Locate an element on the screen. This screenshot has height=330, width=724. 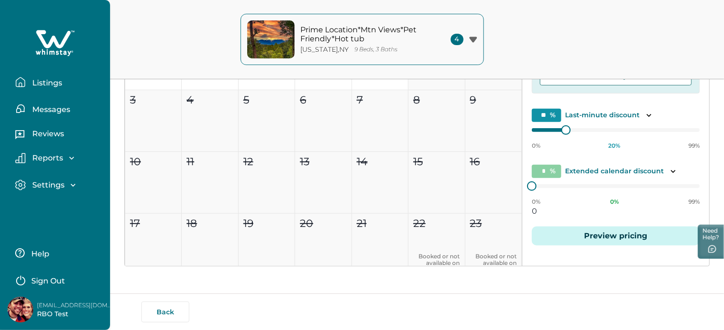
p: 9 Beds, 3 Baths is located at coordinates (376, 49).